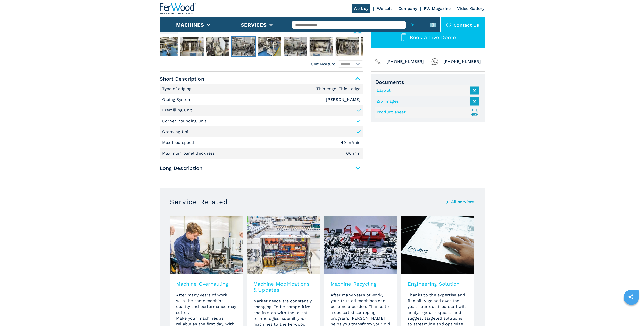  What do you see at coordinates (361, 8) in the screenshot?
I see `a: We buy` at bounding box center [361, 8].